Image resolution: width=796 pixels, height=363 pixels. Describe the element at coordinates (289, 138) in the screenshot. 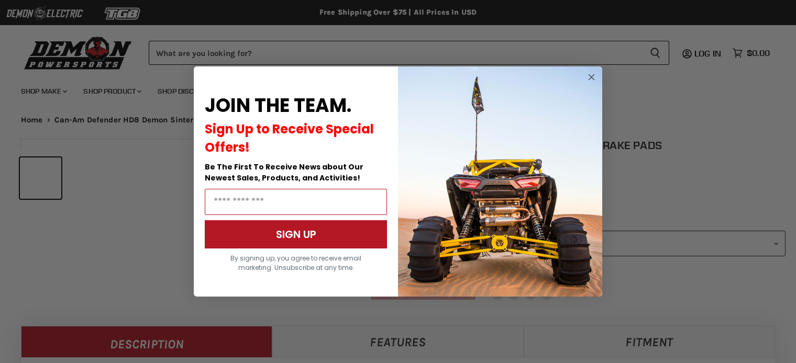

I see `span: Sign Up to Receive Special Offers!` at that location.